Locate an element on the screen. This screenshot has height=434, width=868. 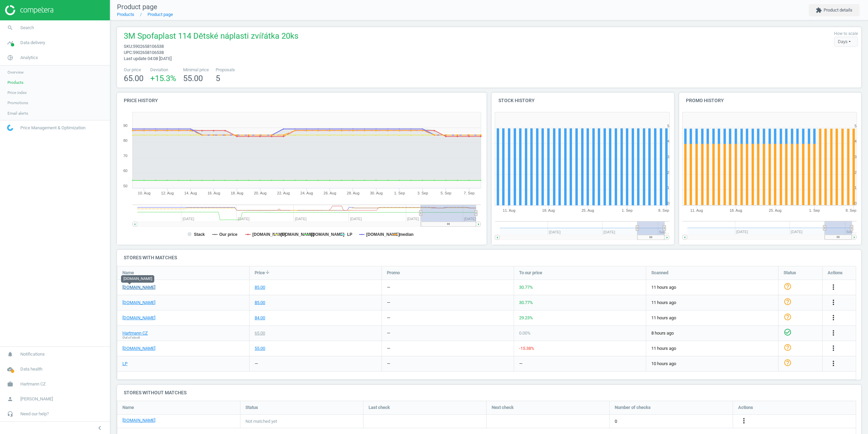
span: Number of checks is located at coordinates (633, 408).